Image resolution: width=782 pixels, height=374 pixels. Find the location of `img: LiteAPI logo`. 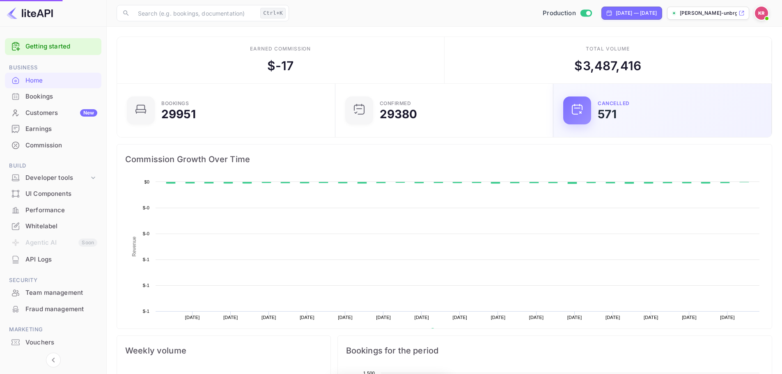

img: LiteAPI logo is located at coordinates (30, 13).